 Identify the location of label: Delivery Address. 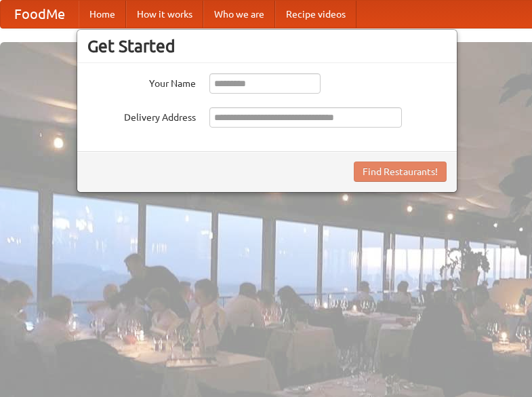
(142, 115).